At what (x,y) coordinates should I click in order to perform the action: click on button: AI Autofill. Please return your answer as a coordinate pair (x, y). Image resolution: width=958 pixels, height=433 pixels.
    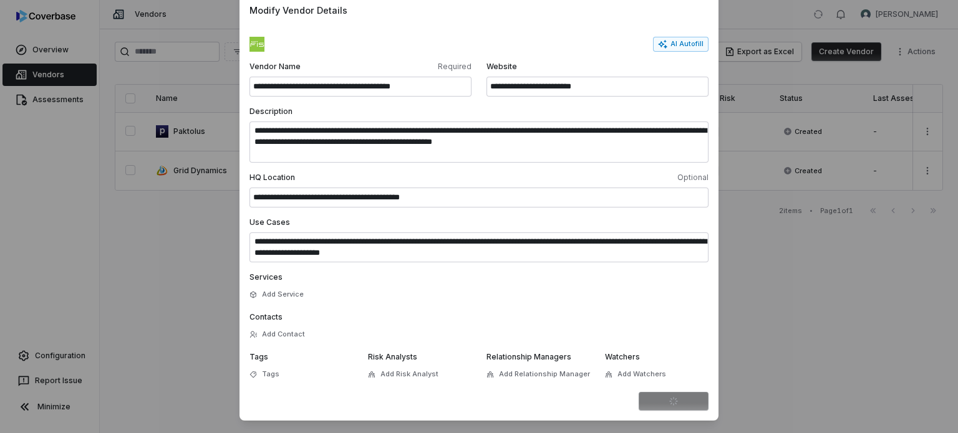
    Looking at the image, I should click on (680, 44).